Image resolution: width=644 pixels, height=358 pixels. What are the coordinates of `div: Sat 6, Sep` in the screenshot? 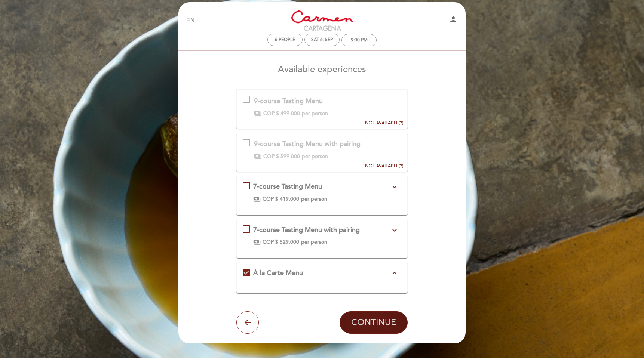 It's located at (322, 39).